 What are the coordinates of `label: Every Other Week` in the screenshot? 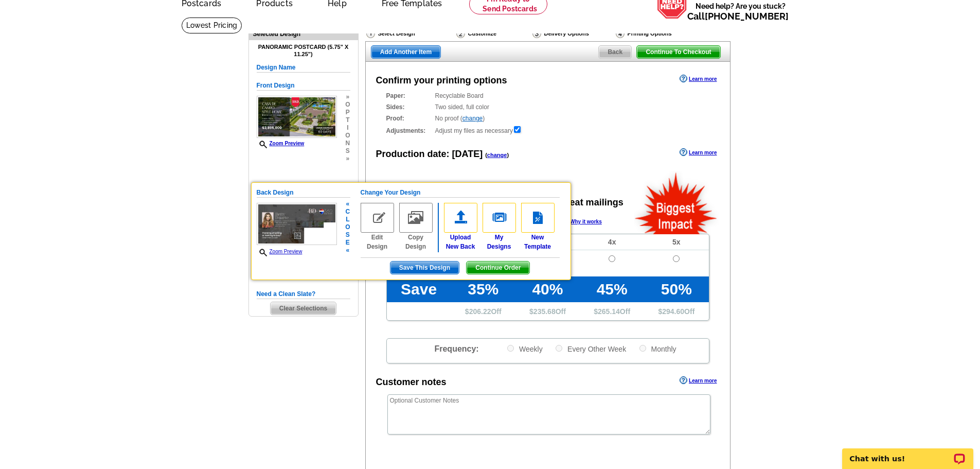 It's located at (590, 349).